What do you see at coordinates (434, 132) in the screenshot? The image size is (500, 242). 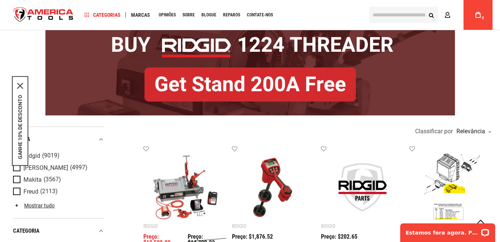 I see `span: Classificar por` at bounding box center [434, 132].